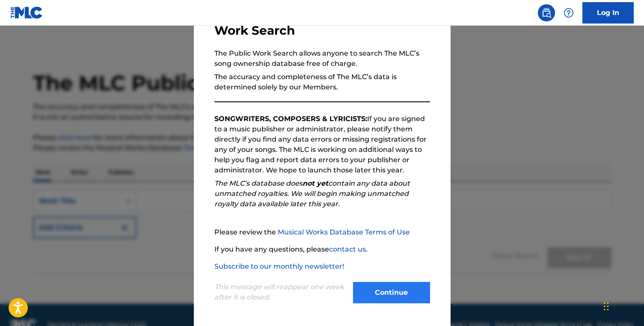  I want to click on div: Help, so click(569, 13).